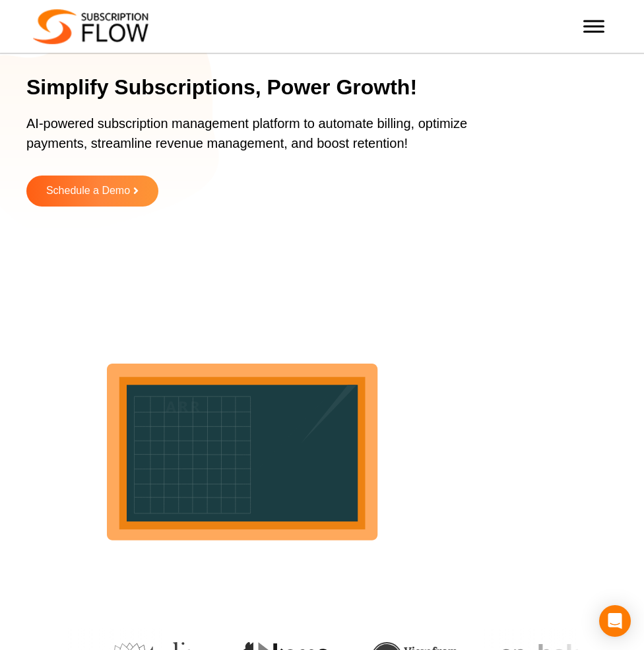  What do you see at coordinates (92, 190) in the screenshot?
I see `a: Schedule a Demo` at bounding box center [92, 190].